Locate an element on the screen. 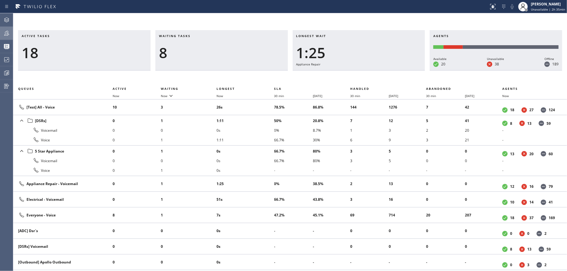 This screenshot has height=271, width=567. dd: 60 is located at coordinates (551, 154).